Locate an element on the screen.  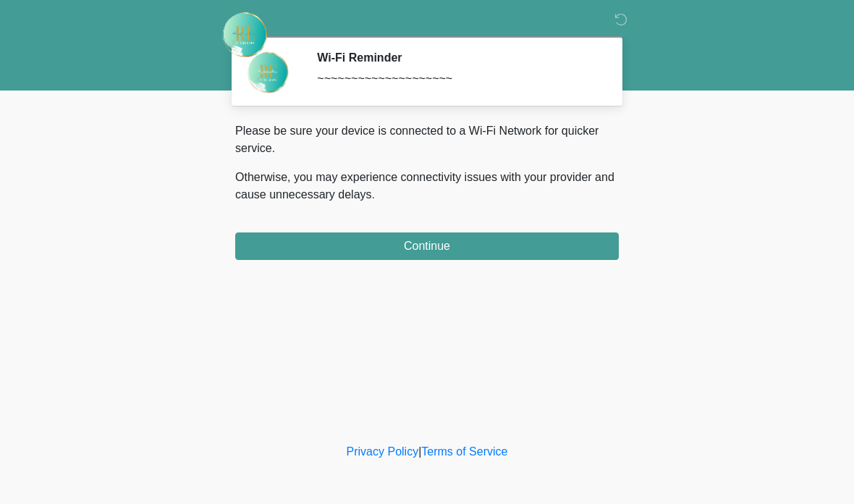
button: Continue is located at coordinates (427, 246).